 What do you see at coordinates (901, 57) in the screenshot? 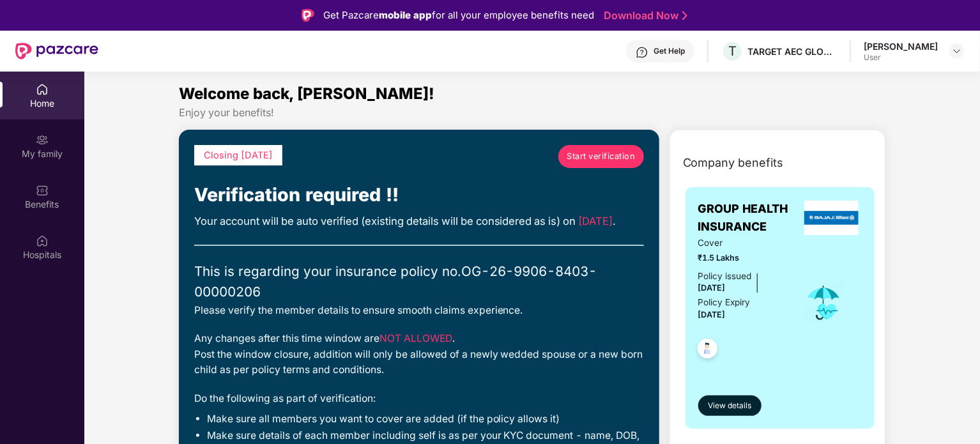
I see `div: User` at bounding box center [901, 57].